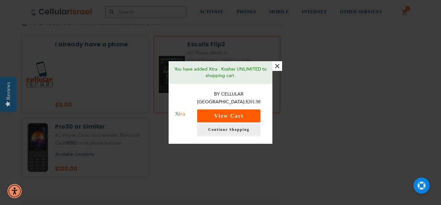  Describe the element at coordinates (221, 73) in the screenshot. I see `p: You have added Xtra : Kosher UNLIMITED to shopping cart.` at that location.